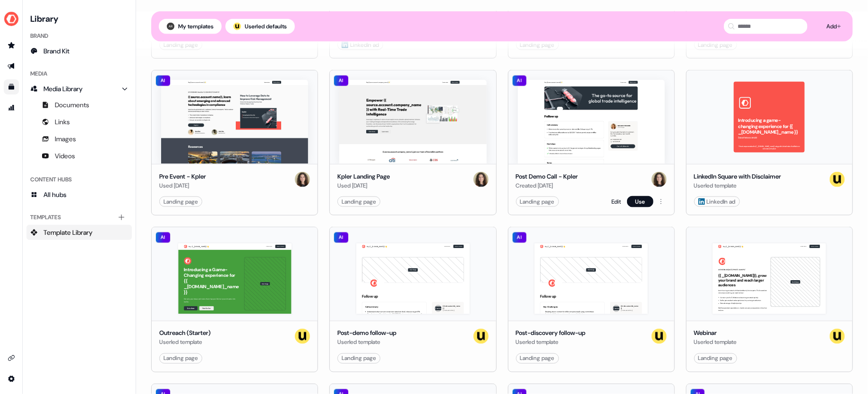 This screenshot has width=868, height=394. I want to click on span: Template Library, so click(68, 233).